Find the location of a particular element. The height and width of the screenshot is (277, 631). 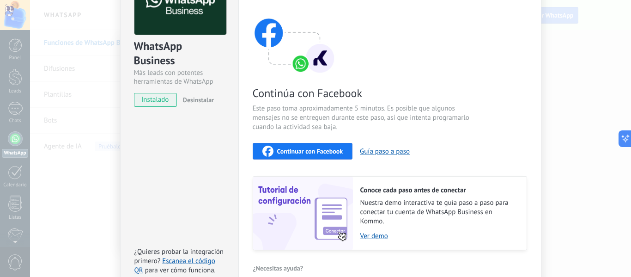

span: ¿Quieres probar la integración primero? is located at coordinates (179, 256).